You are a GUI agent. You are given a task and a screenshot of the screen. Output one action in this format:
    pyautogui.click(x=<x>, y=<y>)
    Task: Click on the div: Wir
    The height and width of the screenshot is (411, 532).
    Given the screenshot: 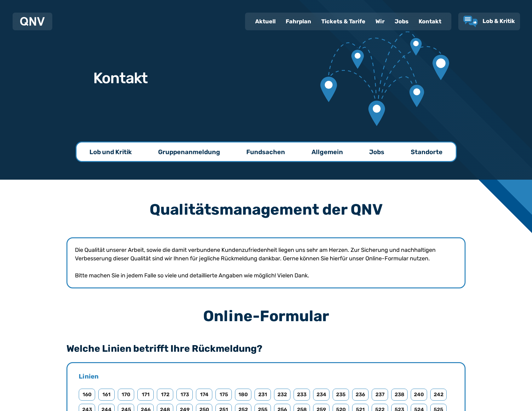 What is the action you would take?
    pyautogui.click(x=380, y=22)
    